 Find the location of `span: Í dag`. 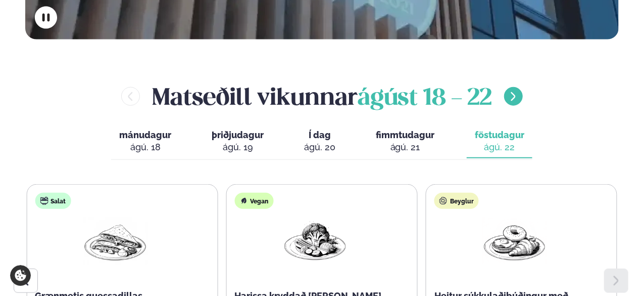

span: Í dag is located at coordinates (320, 135).